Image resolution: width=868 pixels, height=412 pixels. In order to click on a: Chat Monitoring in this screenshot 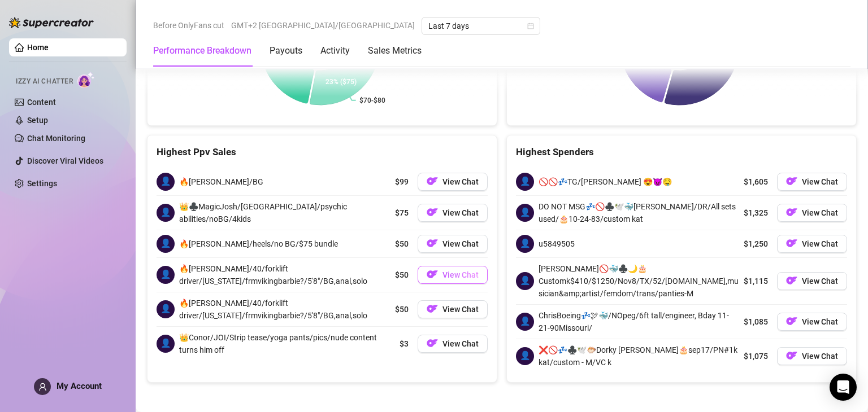, I will do `click(56, 138)`.